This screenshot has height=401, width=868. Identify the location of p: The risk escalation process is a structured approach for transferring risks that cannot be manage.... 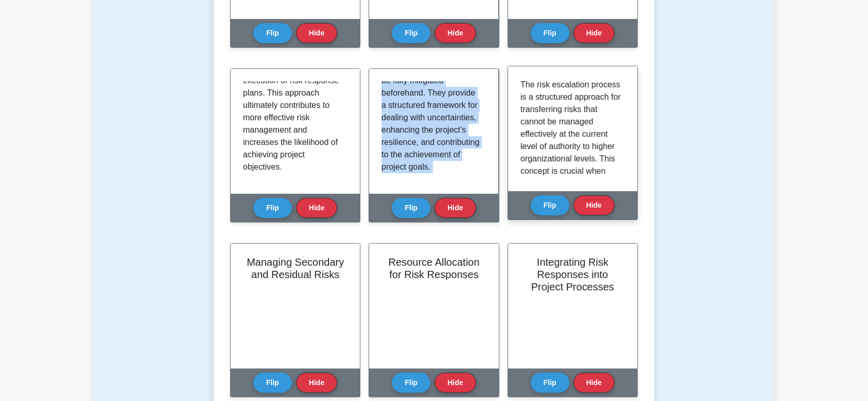
(570, 196).